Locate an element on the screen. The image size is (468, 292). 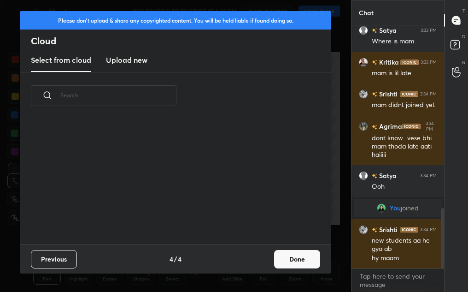
div: dont know...vese bhi mam thoda late aati haiiiii is located at coordinates (404, 147).